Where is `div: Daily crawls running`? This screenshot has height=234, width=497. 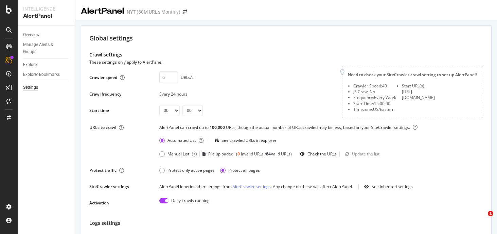
div: Daily crawls running is located at coordinates (190, 203).